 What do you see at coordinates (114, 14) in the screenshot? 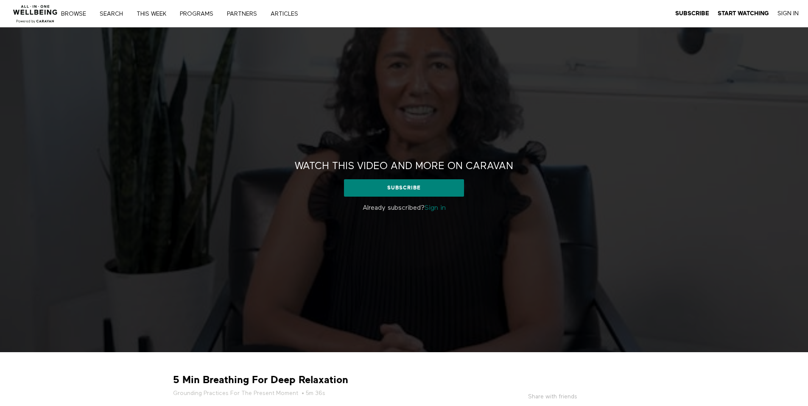
I see `a: Search` at bounding box center [114, 14].